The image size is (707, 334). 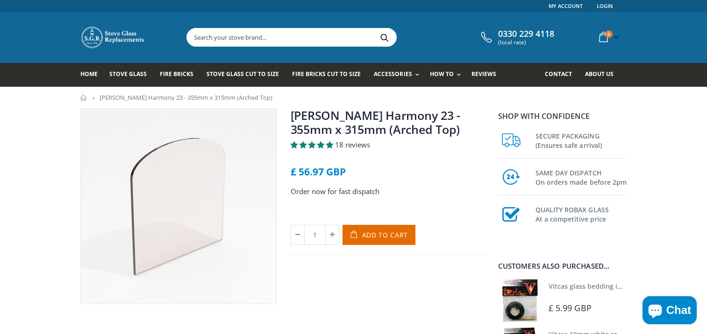 I want to click on span: £ 56.97 GBP, so click(x=318, y=172).